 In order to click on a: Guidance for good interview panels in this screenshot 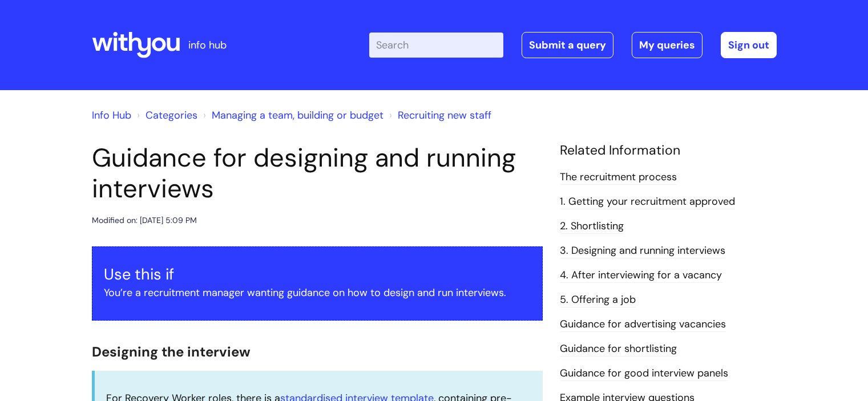, I will do `click(643, 374)`.